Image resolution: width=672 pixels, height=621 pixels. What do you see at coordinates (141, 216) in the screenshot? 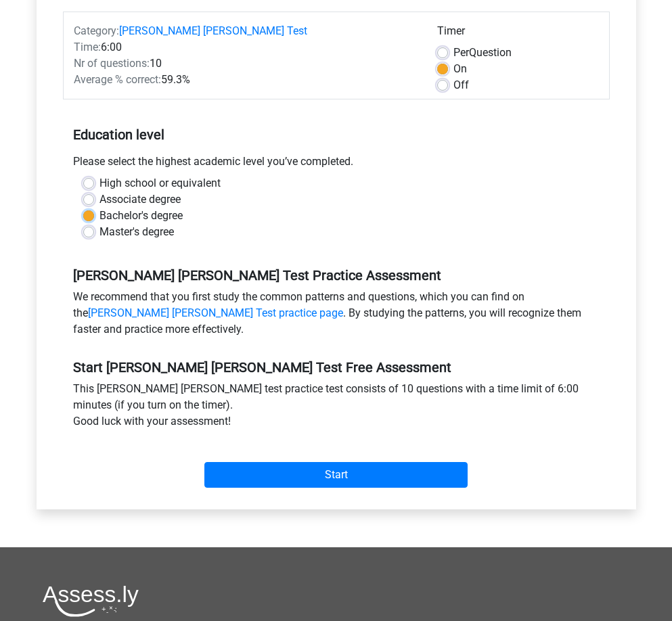
I see `label: Bachelor's degree` at bounding box center [141, 216].